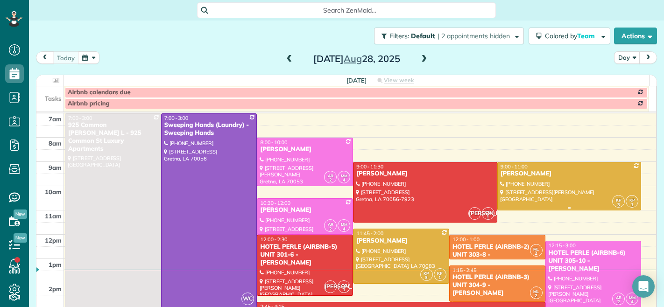 The width and height of the screenshot is (664, 307). What do you see at coordinates (449, 36) in the screenshot?
I see `button: Filters: Default | 2 appointments hidden` at bounding box center [449, 36].